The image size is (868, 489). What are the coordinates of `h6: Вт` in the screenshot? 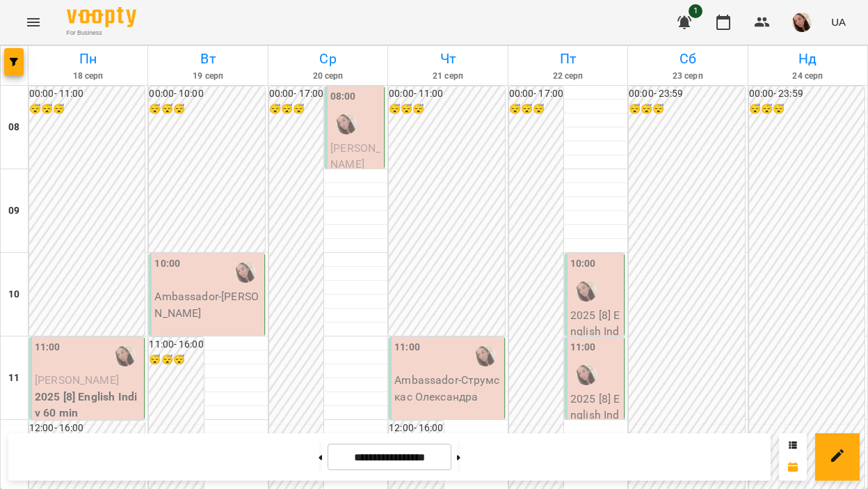 It's located at (207, 58).